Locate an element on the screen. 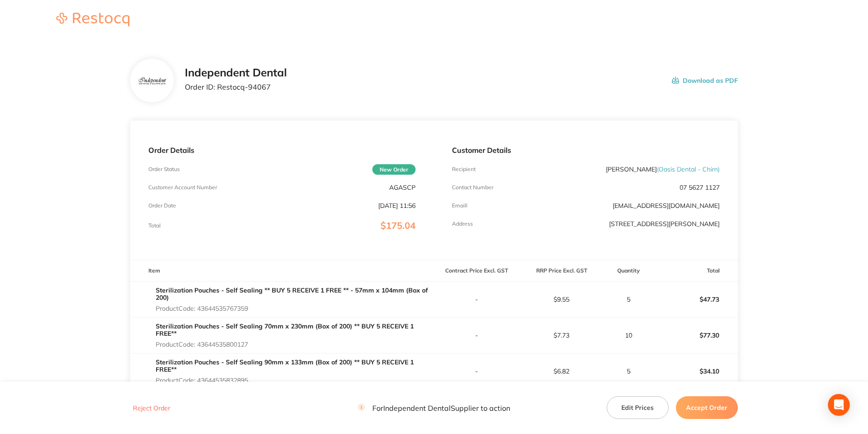 The height and width of the screenshot is (434, 868). th: Total is located at coordinates (695, 271).